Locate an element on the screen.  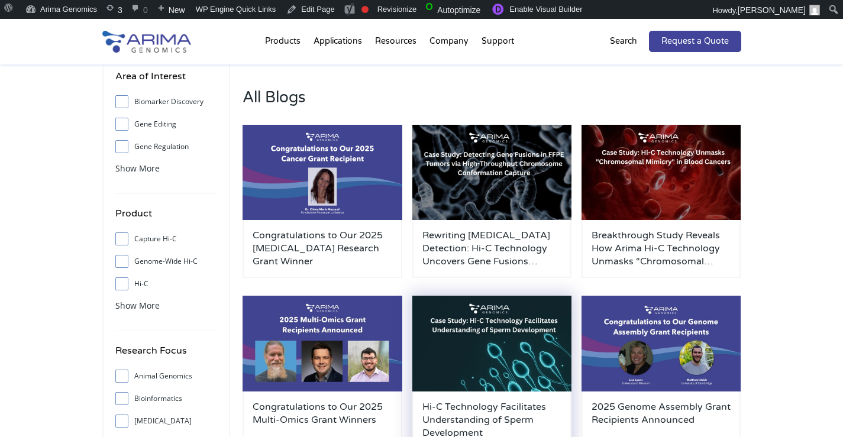
img: Arima-March-Blog-Post-Banner-1-500x300.jpg is located at coordinates (661, 173).